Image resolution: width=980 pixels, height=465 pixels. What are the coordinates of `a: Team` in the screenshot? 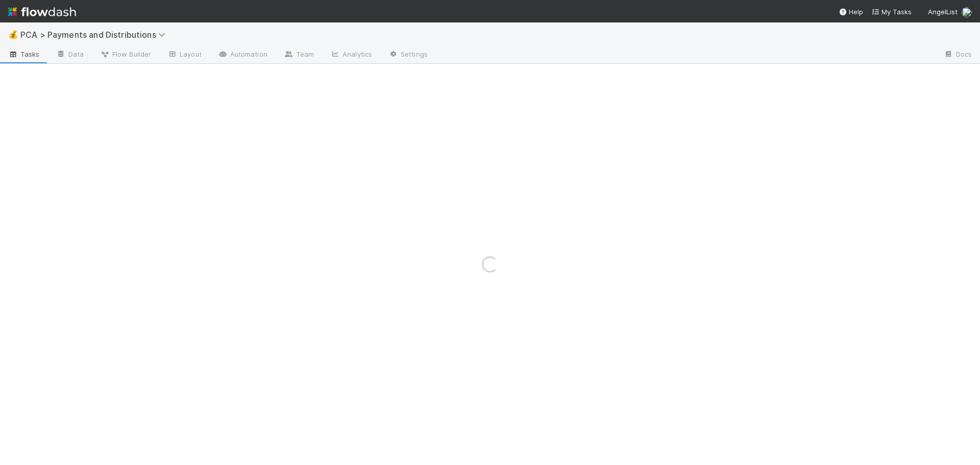 It's located at (299, 55).